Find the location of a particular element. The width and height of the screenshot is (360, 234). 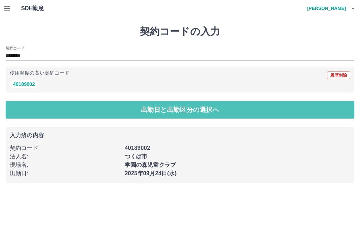

button: 出勤日と出勤区分の選択へ is located at coordinates (180, 110).